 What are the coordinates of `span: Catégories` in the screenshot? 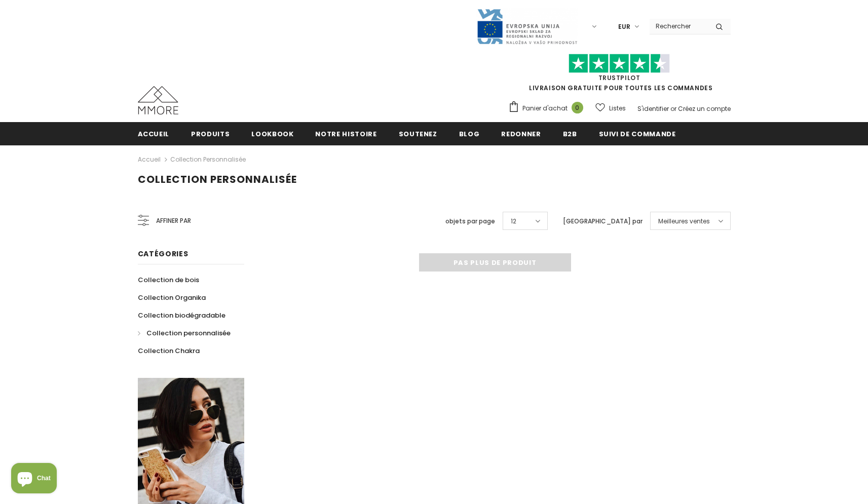 It's located at (163, 253).